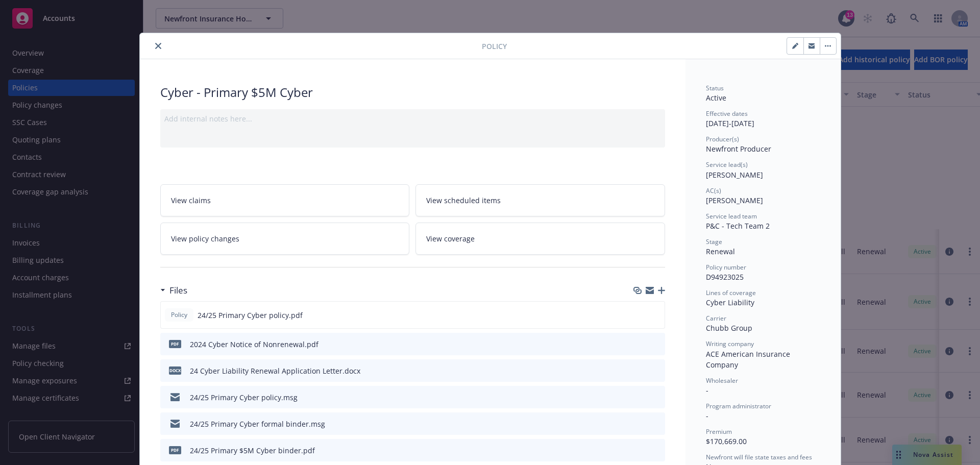 This screenshot has width=980, height=465. Describe the element at coordinates (727, 441) in the screenshot. I see `span: $170,669.00` at that location.